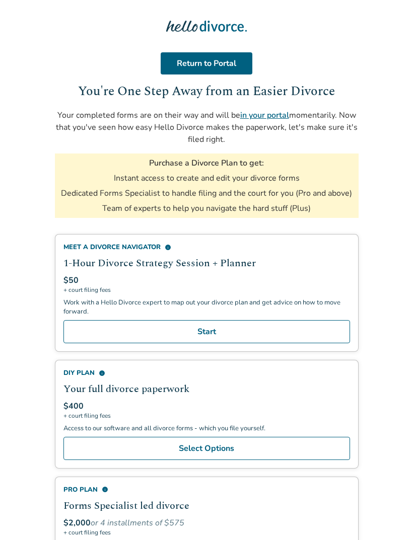 This screenshot has width=413, height=540. Describe the element at coordinates (207, 63) in the screenshot. I see `a: Return to Portal` at that location.